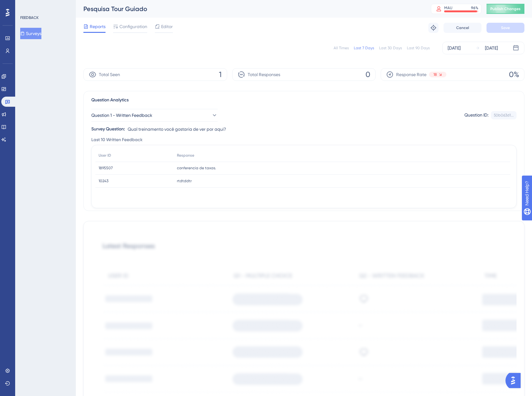 This screenshot has width=532, height=396. What do you see at coordinates (133, 27) in the screenshot?
I see `span: Configuration` at bounding box center [133, 27].